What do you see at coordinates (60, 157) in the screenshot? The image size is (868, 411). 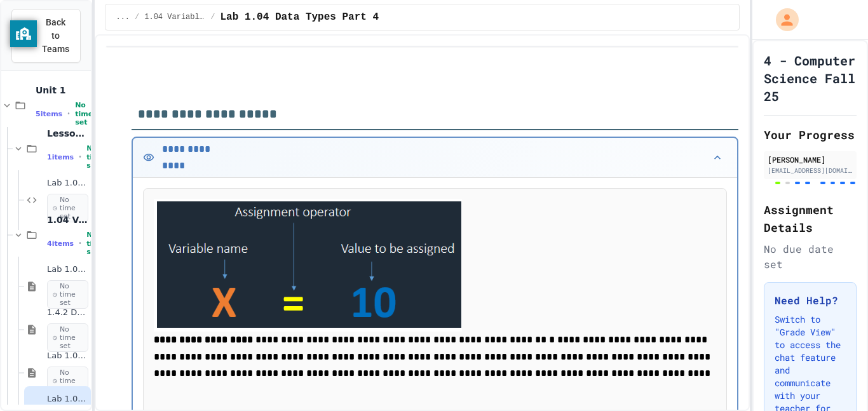 I see `span: 1 items` at bounding box center [60, 157].